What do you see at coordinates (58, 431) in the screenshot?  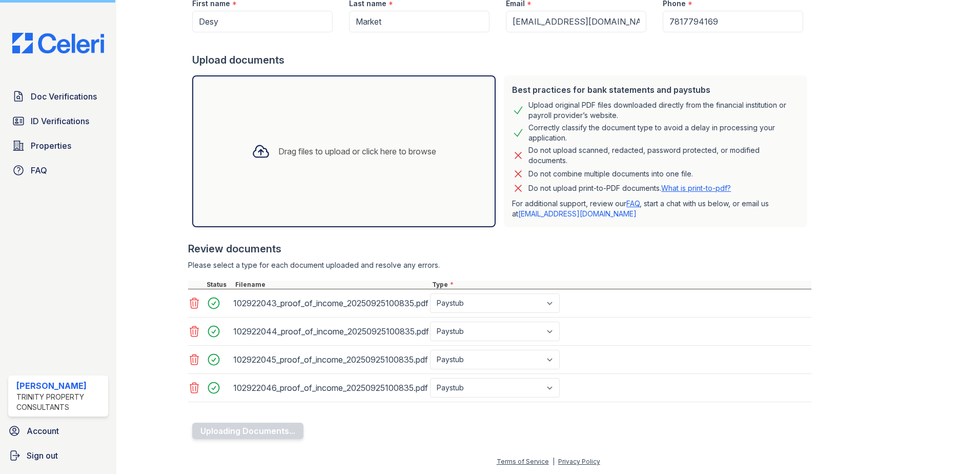 I see `a: Account` at bounding box center [58, 431].